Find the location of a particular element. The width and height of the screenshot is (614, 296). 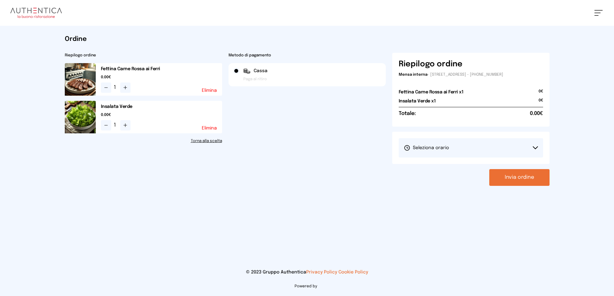

span: Seleziona orario is located at coordinates (426, 148).